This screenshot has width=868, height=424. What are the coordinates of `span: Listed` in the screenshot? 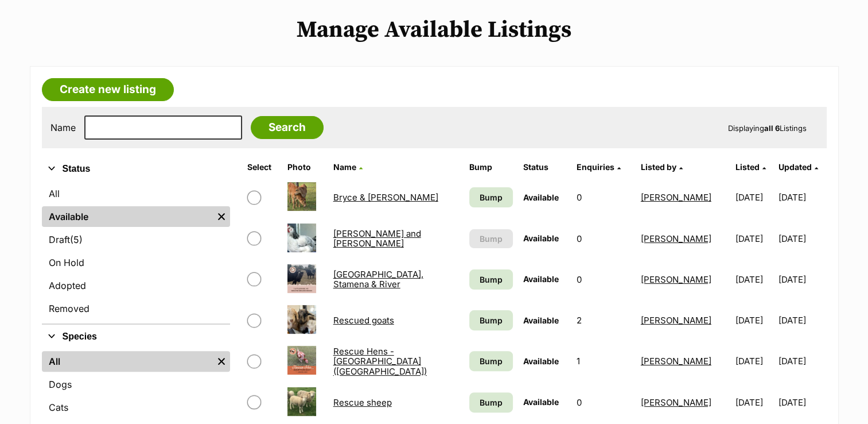 It's located at (747, 167).